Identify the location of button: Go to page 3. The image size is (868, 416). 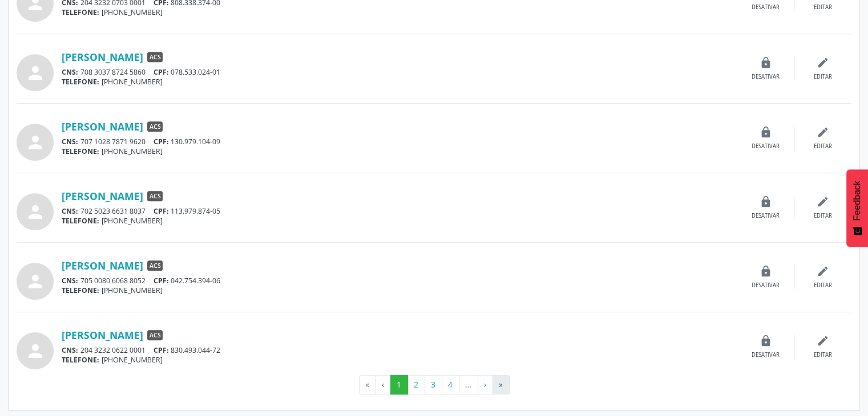
(433, 384).